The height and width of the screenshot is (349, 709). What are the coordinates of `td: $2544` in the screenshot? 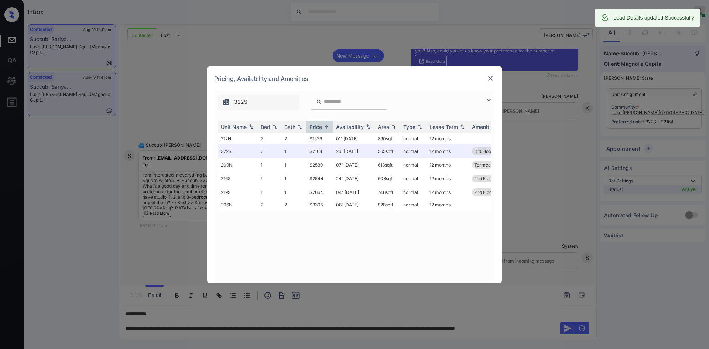 It's located at (320, 178).